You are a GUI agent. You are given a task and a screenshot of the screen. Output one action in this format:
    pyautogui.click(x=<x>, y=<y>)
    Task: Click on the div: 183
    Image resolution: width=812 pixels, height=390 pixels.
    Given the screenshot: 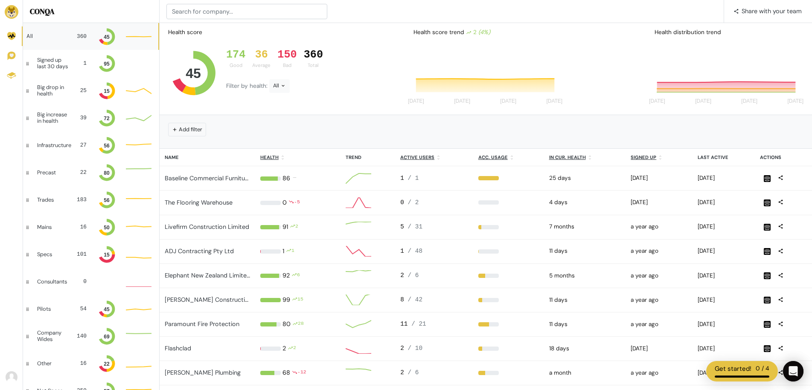 What is the action you would take?
    pyautogui.click(x=80, y=200)
    